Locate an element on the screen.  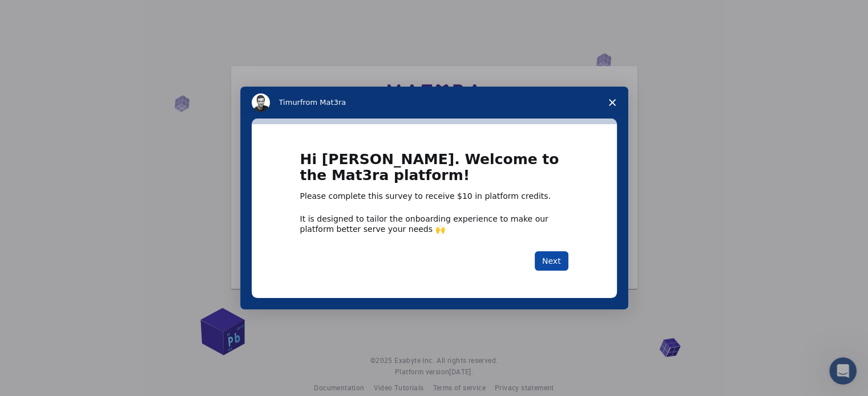
span: Timur is located at coordinates (289, 102).